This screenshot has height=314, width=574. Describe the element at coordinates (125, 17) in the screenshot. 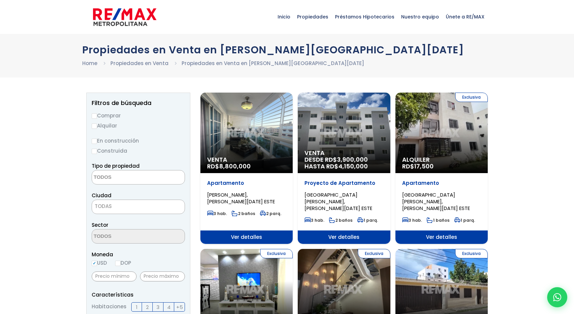

I see `img: remax-metropolitana-logo` at that location.